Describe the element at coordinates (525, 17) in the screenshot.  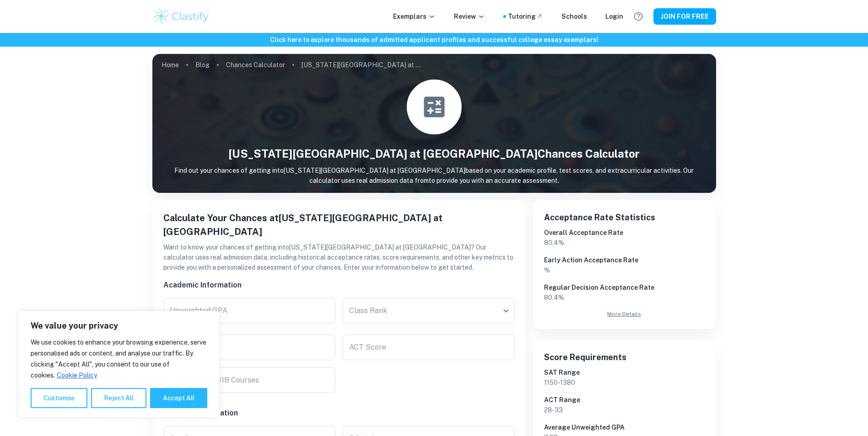
I see `a: Tutoring` at that location.